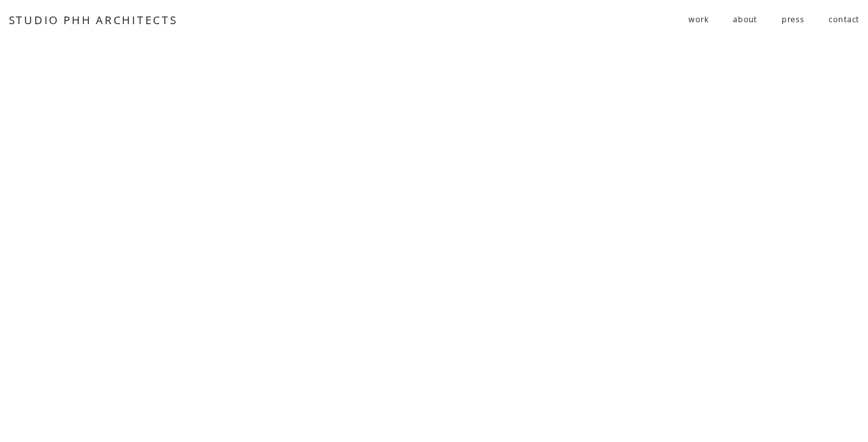 Image resolution: width=868 pixels, height=442 pixels. Describe the element at coordinates (698, 20) in the screenshot. I see `span: work` at that location.